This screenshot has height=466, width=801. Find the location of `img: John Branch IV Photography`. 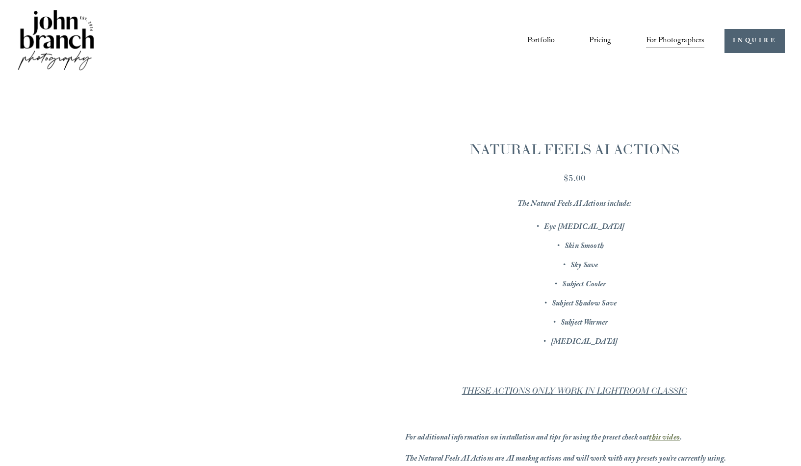

img: John Branch IV Photography is located at coordinates (56, 41).